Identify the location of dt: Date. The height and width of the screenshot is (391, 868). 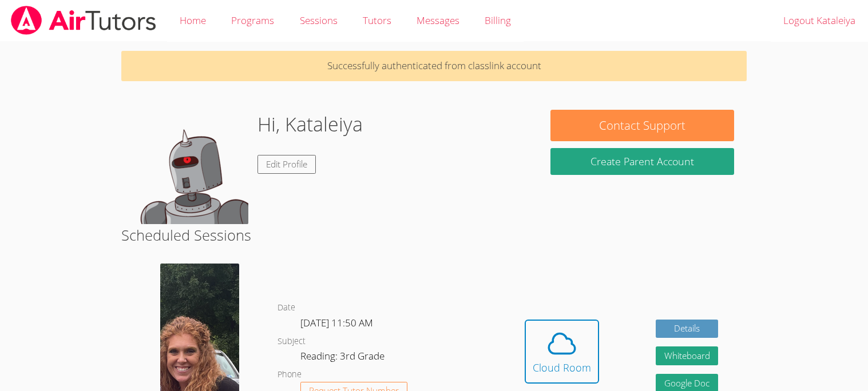
(286, 308).